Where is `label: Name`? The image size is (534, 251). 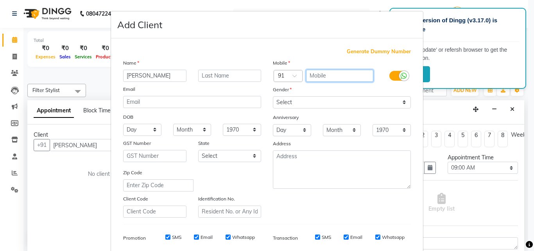
label: Name is located at coordinates (131, 63).